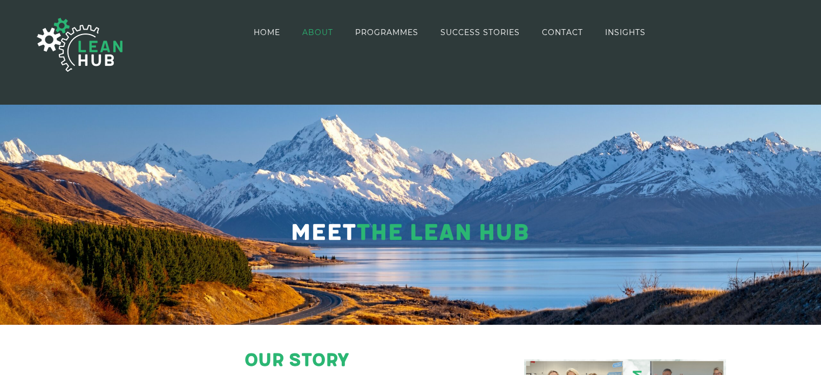 The height and width of the screenshot is (375, 821). What do you see at coordinates (625, 32) in the screenshot?
I see `span: INSIGHTS` at bounding box center [625, 32].